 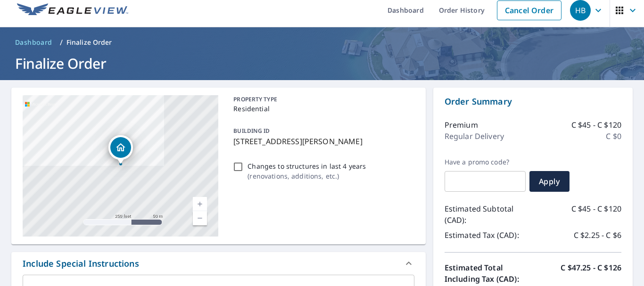 I want to click on button: Apply, so click(x=549, y=182).